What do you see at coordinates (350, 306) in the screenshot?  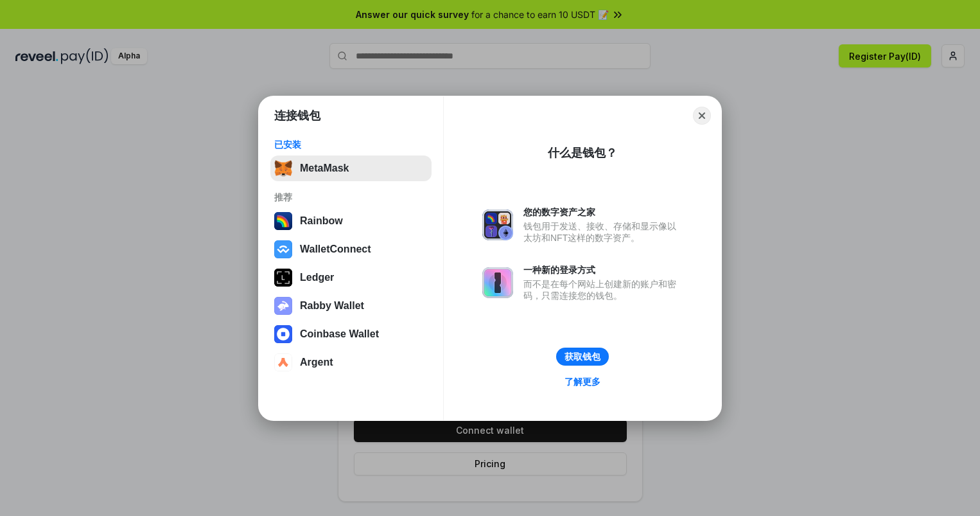 I see `button: Rabby Wallet` at bounding box center [350, 306].